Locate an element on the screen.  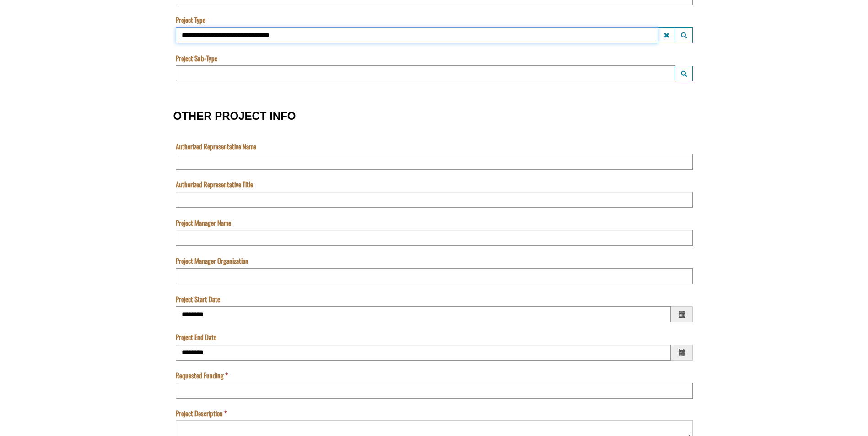
label: The name of the custom entity. is located at coordinates (11, 43).